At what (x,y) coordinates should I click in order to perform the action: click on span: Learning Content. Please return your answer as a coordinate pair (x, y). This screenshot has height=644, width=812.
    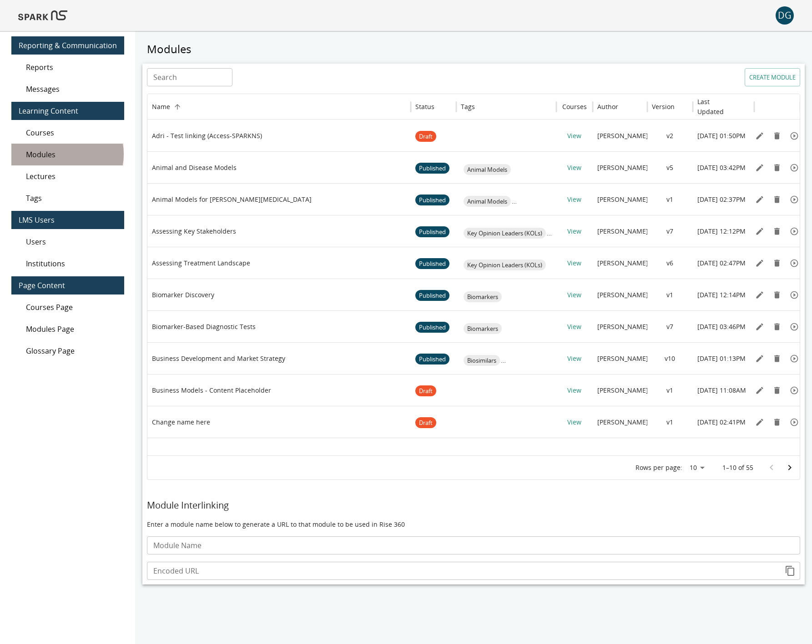
    Looking at the image, I should click on (68, 111).